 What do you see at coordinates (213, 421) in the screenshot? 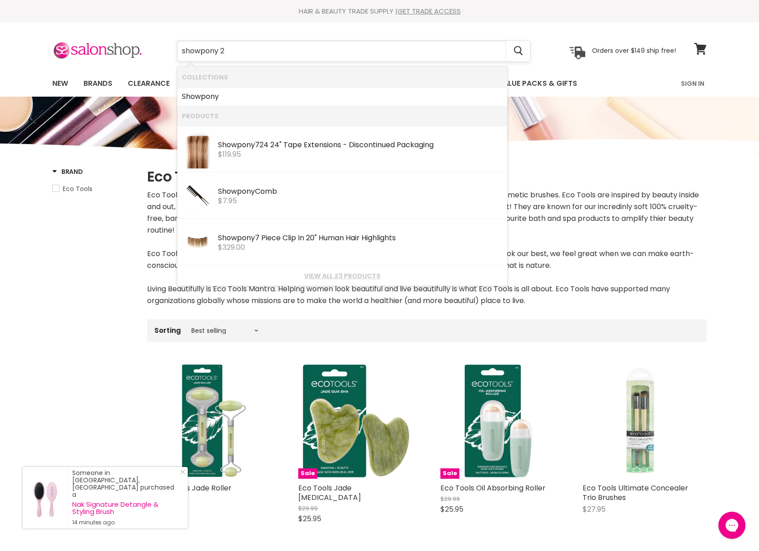
I see `a: Eco Tools Jade RollerSale` at bounding box center [213, 421].